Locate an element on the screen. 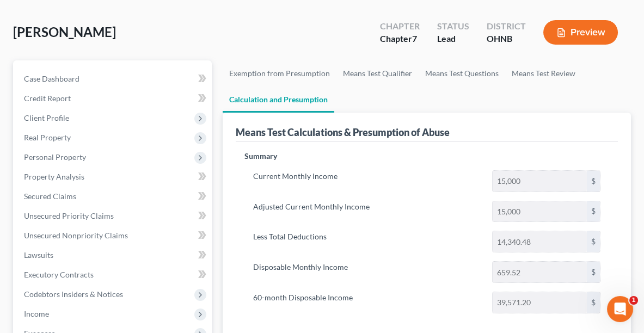 This screenshot has height=333, width=644. span: 1 is located at coordinates (633, 300).